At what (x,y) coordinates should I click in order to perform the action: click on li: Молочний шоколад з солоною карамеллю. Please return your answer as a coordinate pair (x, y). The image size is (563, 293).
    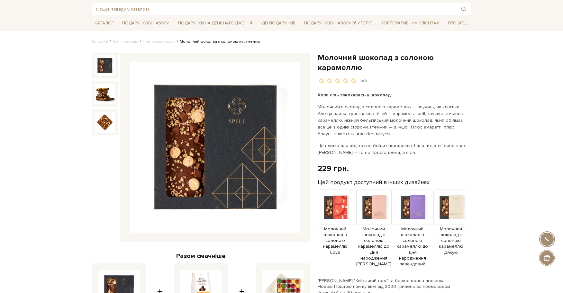
    Looking at the image, I should click on (218, 42).